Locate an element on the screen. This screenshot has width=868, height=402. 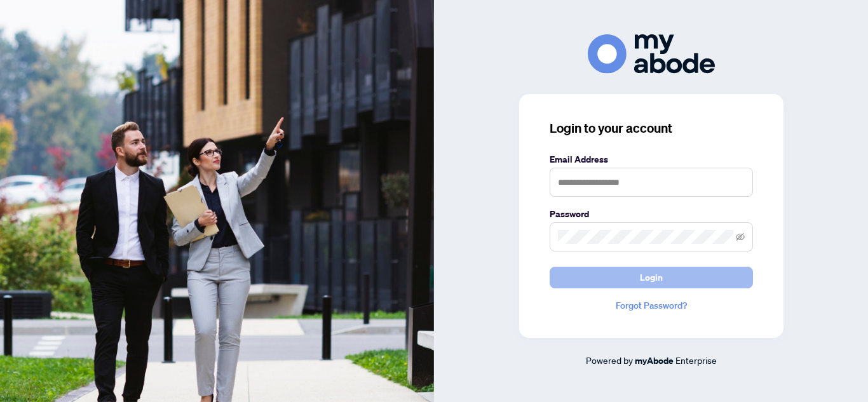
a: myAbode is located at coordinates (654, 361).